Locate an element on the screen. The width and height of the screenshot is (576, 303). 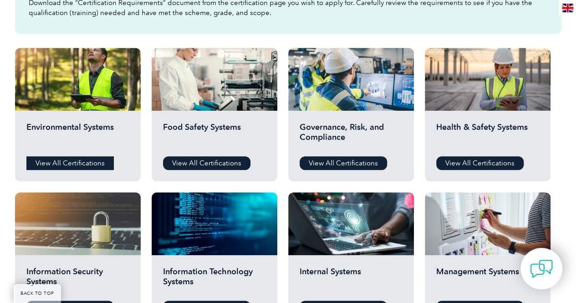
a: BACK TO TOP is located at coordinates (37, 293).